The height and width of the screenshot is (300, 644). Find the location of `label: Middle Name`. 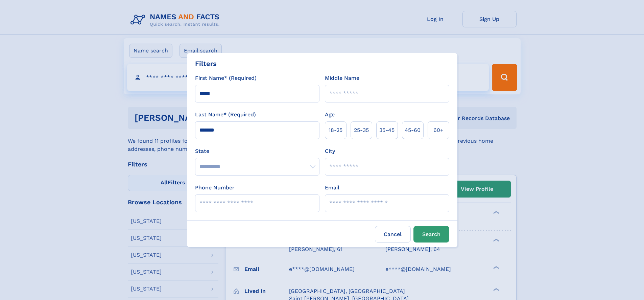

label: Middle Name is located at coordinates (342, 78).